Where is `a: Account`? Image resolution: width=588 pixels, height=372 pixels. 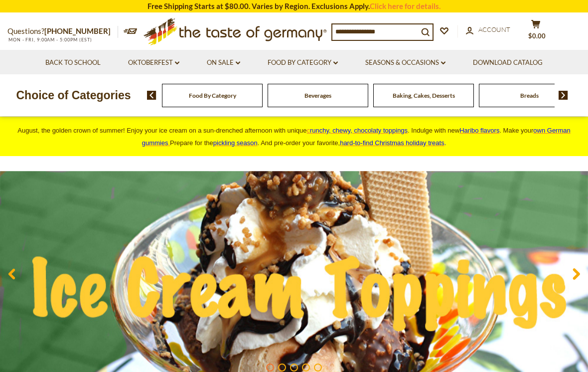
a: Account is located at coordinates (488, 30).